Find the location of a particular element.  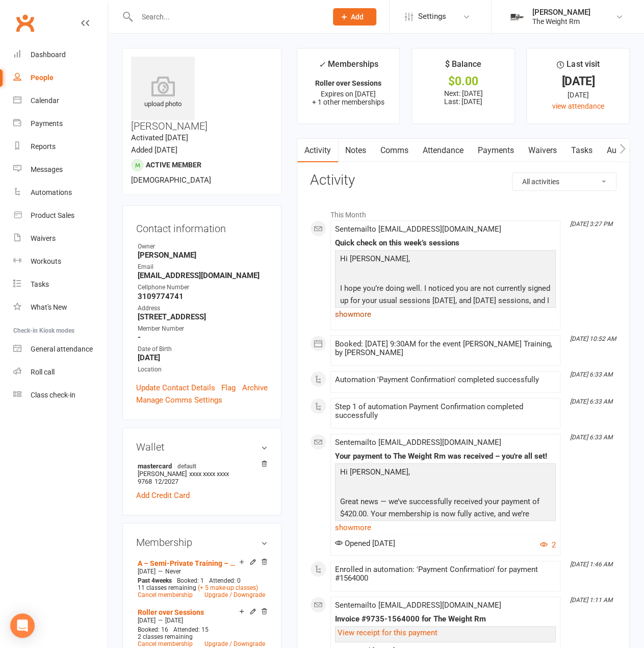

h3: Membership is located at coordinates (202, 542).